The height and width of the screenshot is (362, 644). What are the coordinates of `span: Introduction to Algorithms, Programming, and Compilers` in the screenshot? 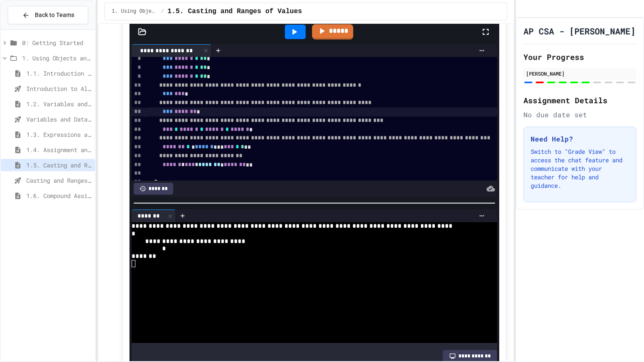 It's located at (59, 88).